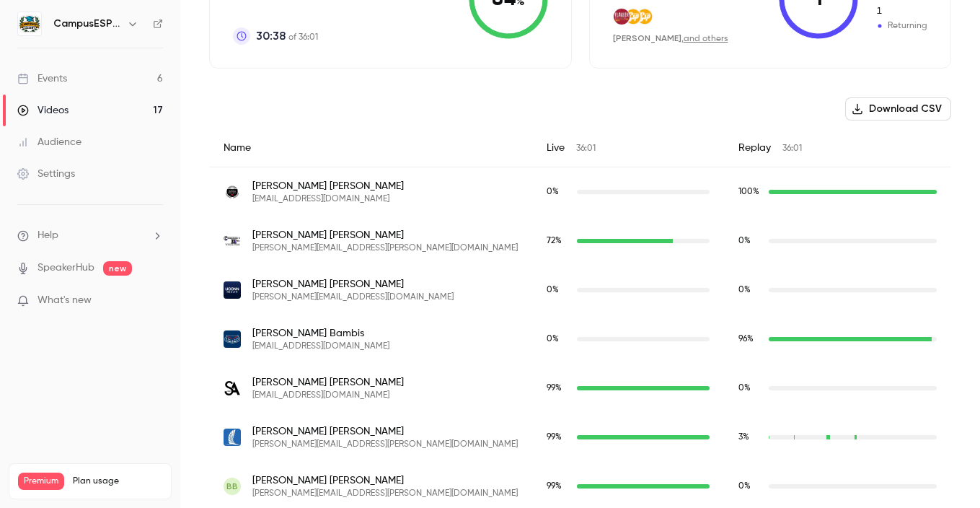 Image resolution: width=980 pixels, height=508 pixels. Describe the element at coordinates (232, 486) in the screenshot. I see `span: BB` at that location.